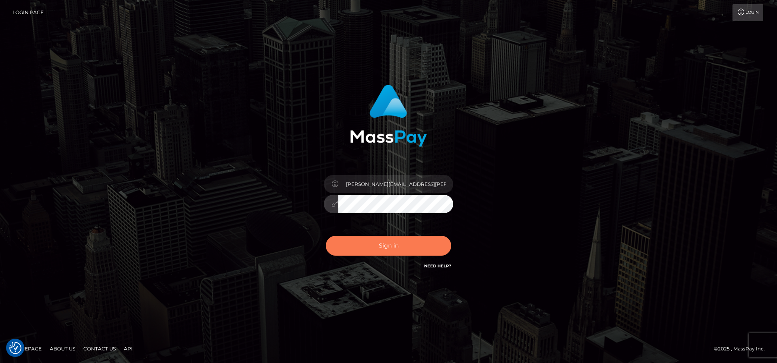 This screenshot has height=363, width=777. I want to click on a: Login Page, so click(28, 13).